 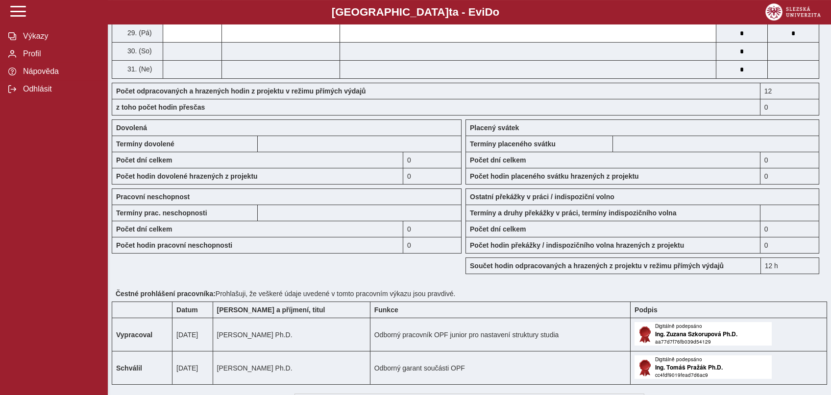 I want to click on td: Odborný garant součásti OPF, so click(x=500, y=368).